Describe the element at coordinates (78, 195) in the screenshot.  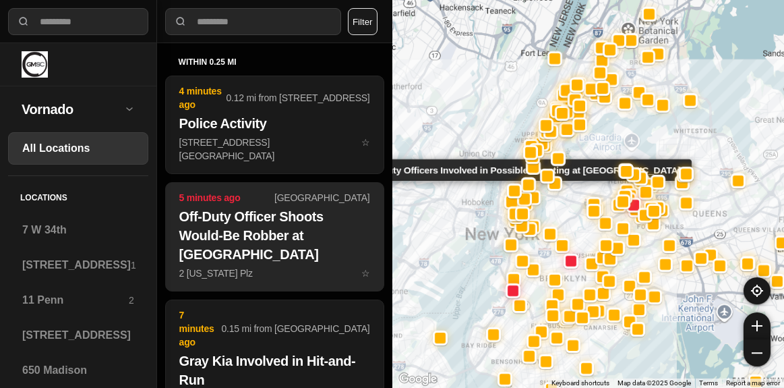
I see `h5: Locations` at that location.